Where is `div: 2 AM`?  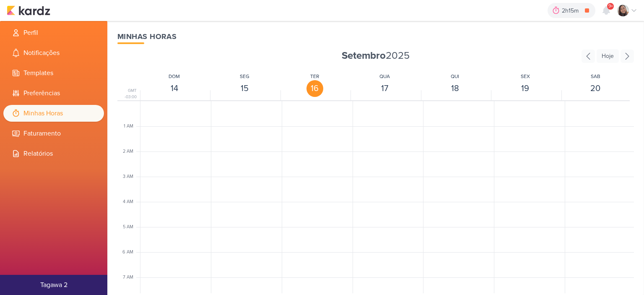
div: 2 AM is located at coordinates (131, 152).